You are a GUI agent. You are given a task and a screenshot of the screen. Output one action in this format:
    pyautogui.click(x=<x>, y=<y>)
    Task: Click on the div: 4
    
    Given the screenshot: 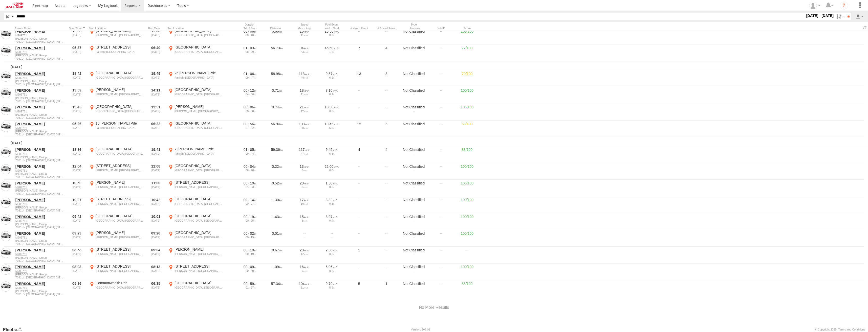 What is the action you would take?
    pyautogui.click(x=386, y=155)
    